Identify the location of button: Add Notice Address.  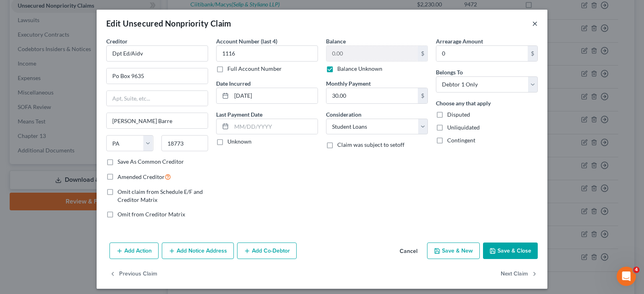
(198, 251).